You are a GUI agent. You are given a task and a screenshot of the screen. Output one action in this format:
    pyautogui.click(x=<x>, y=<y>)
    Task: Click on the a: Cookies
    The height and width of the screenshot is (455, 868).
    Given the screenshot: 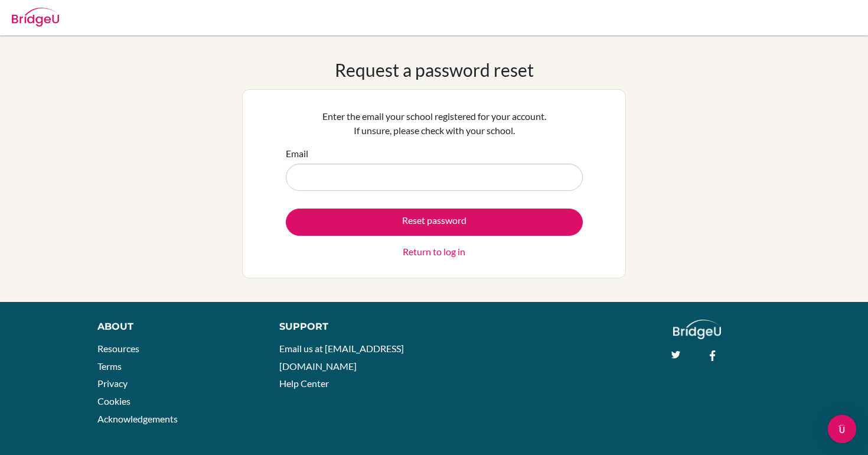 What is the action you would take?
    pyautogui.click(x=114, y=400)
    